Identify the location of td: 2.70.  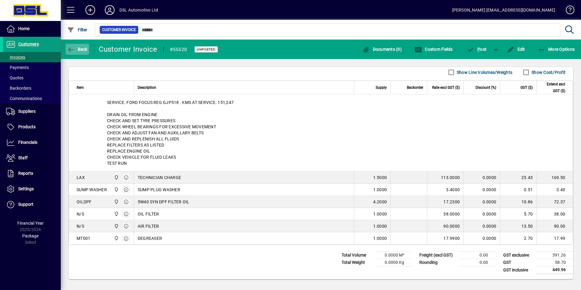
(518, 238).